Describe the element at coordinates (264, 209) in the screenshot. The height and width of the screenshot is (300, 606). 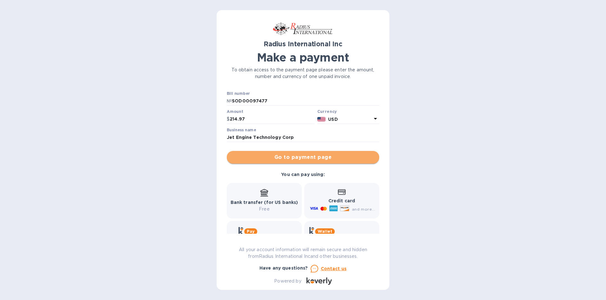
I see `p: Free` at that location.